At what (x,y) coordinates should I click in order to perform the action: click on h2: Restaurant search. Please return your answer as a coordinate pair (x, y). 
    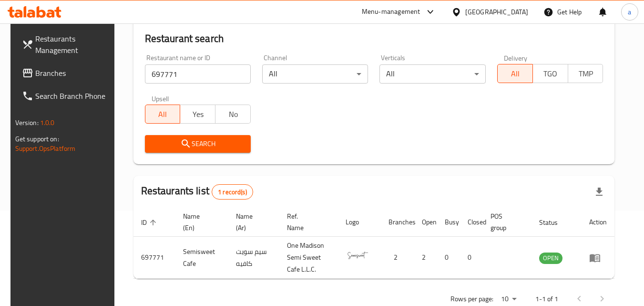
    Looking at the image, I should click on (374, 39).